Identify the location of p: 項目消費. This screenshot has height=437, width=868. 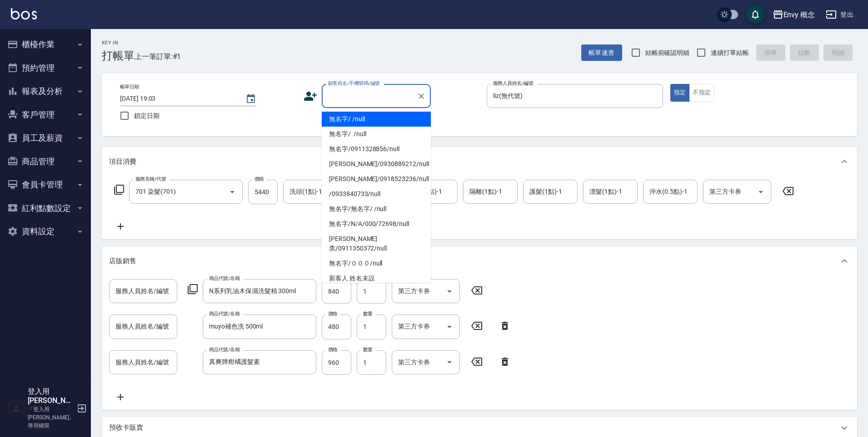
(122, 161).